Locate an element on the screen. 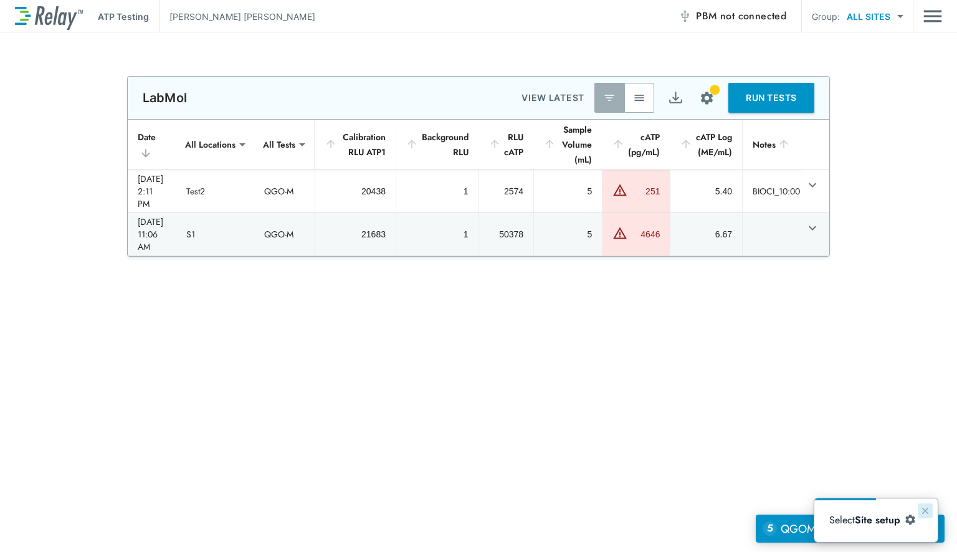 The width and height of the screenshot is (957, 552). div: All Locations is located at coordinates (210, 145).